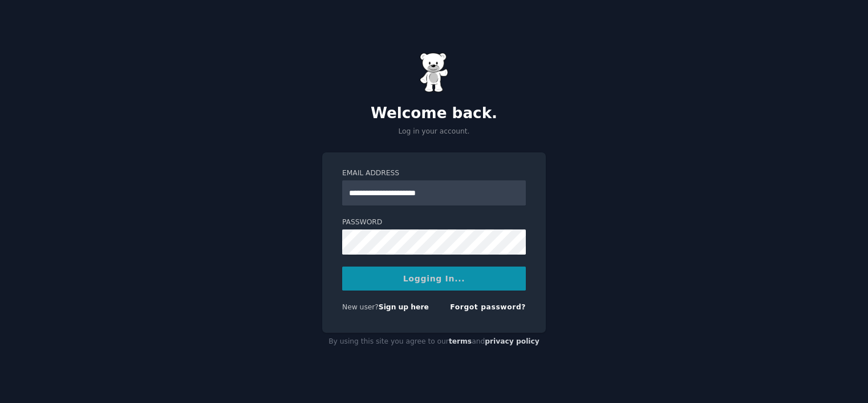 The height and width of the screenshot is (403, 868). I want to click on img: Gummy Bear, so click(434, 73).